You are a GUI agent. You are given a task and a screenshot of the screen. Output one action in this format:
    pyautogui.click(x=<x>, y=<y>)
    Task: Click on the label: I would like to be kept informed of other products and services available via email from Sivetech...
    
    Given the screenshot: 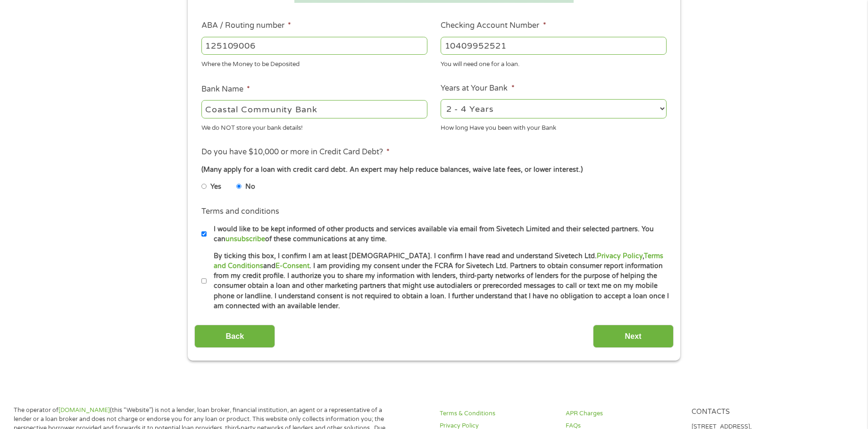 What is the action you would take?
    pyautogui.click(x=438, y=234)
    